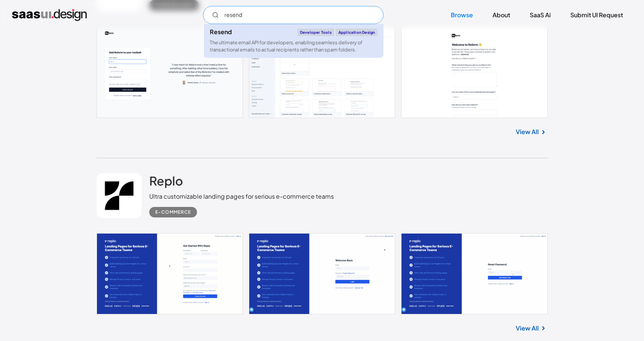 Image resolution: width=644 pixels, height=341 pixels. I want to click on a: Submit UI Request, so click(596, 15).